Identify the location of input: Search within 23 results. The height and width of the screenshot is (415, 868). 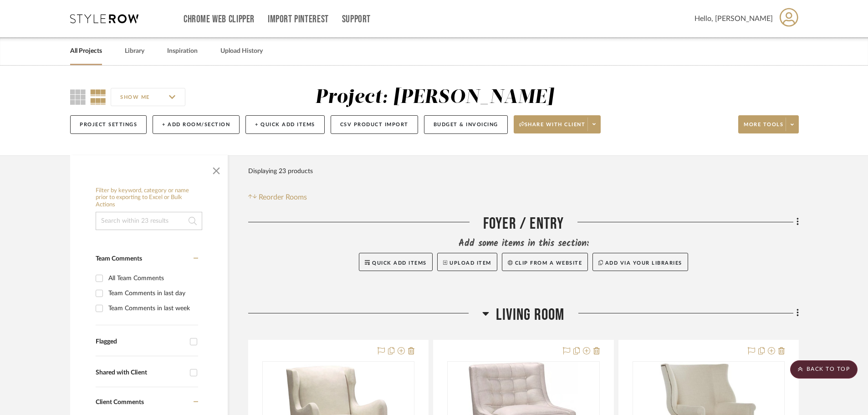
(149, 221).